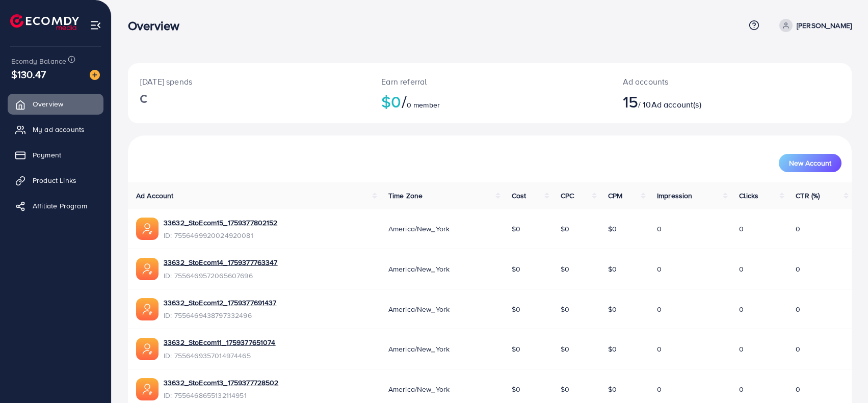 The width and height of the screenshot is (868, 403). Describe the element at coordinates (55, 104) in the screenshot. I see `a: Overview` at that location.